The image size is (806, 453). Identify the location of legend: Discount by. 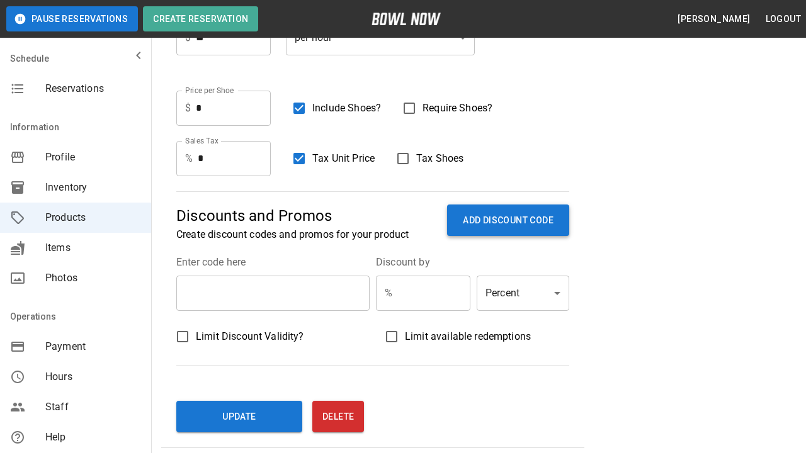
(403, 262).